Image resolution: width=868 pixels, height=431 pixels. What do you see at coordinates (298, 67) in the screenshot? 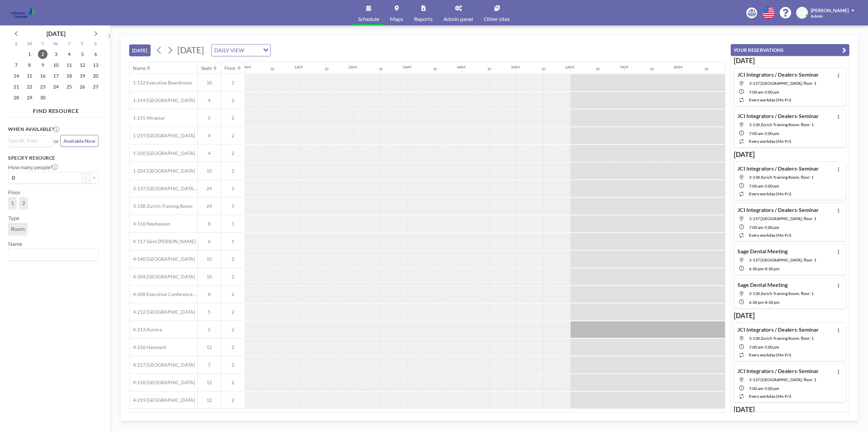
I see `div: 1AM` at bounding box center [298, 67].